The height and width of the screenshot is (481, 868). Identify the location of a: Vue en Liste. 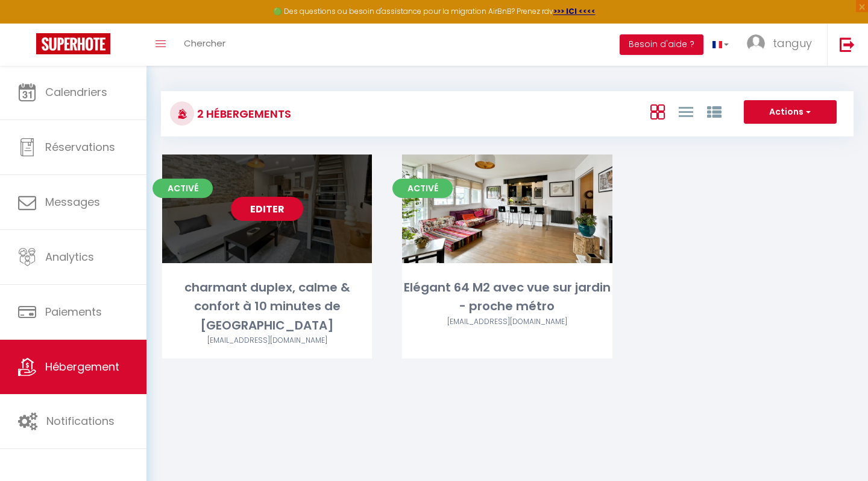
(686, 111).